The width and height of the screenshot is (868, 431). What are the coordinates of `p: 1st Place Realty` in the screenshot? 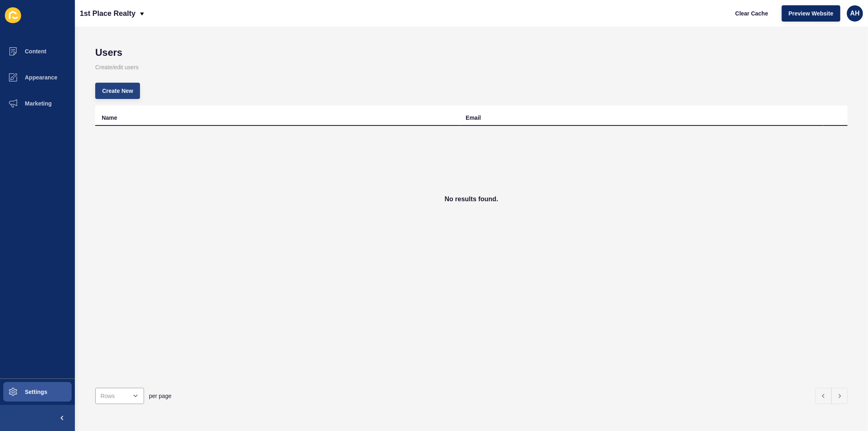 It's located at (107, 13).